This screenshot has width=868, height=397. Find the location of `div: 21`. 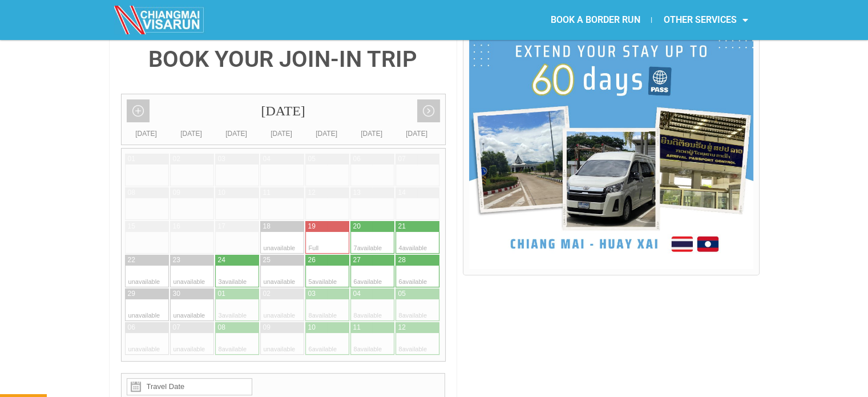

div: 21 is located at coordinates (402, 226).